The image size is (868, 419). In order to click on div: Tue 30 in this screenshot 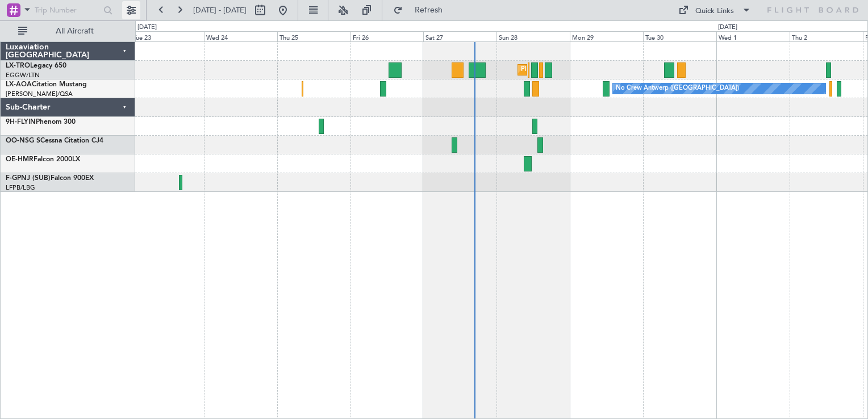, I will do `click(679, 36)`.